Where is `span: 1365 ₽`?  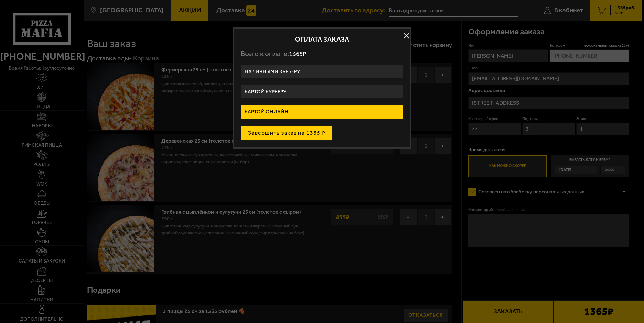 span: 1365 ₽ is located at coordinates (298, 54).